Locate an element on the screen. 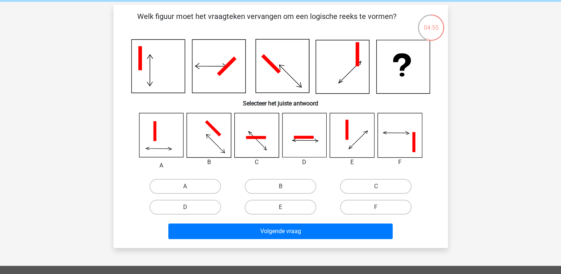 The width and height of the screenshot is (561, 274). div: A is located at coordinates (161, 166).